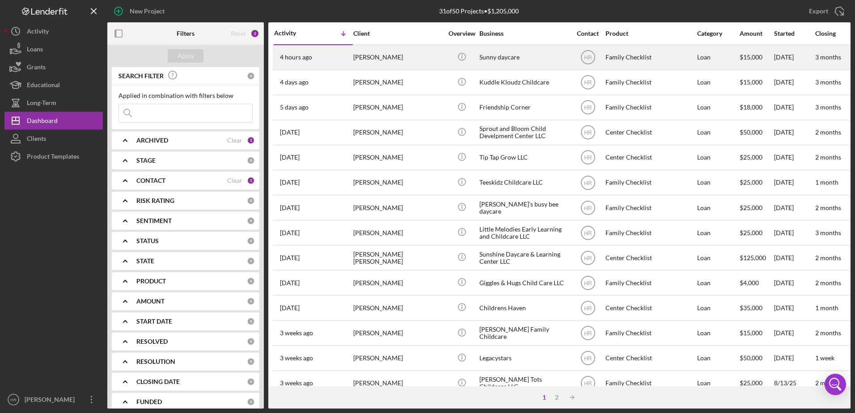 Image resolution: width=855 pixels, height=413 pixels. What do you see at coordinates (42, 104) in the screenshot?
I see `div: Long-Term` at bounding box center [42, 104].